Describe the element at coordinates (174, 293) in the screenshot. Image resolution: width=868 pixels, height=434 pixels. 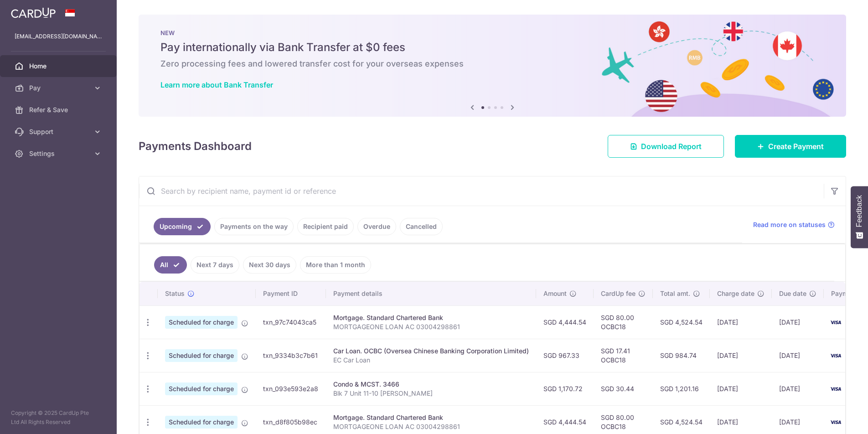
I see `span: Status` at that location.